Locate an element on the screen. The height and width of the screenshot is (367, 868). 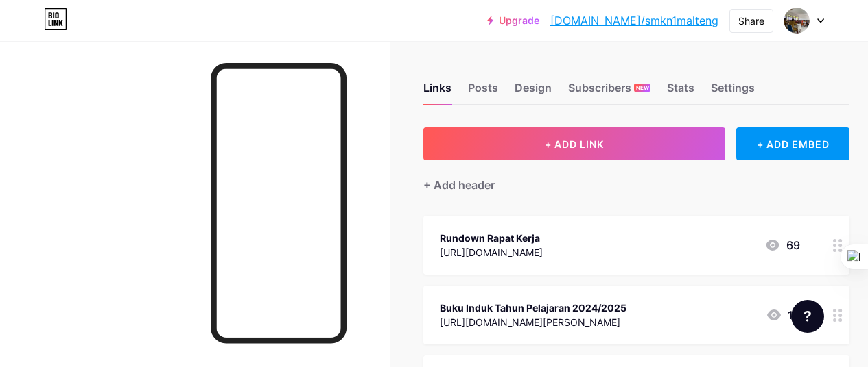
a: Upgrade is located at coordinates (513, 21).